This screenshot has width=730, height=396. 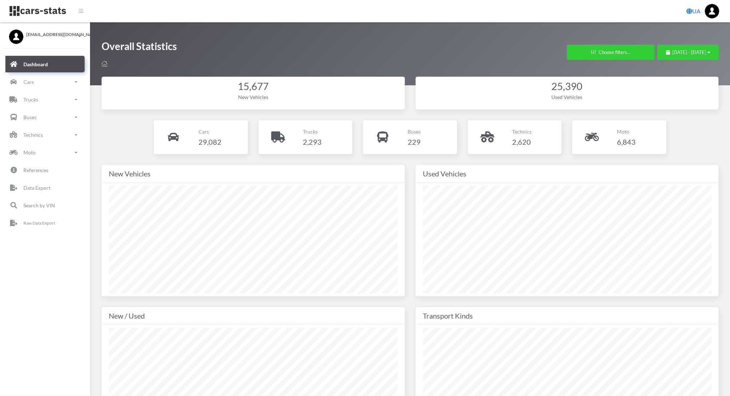 What do you see at coordinates (611, 52) in the screenshot?
I see `button: Choose filters...` at bounding box center [611, 52].